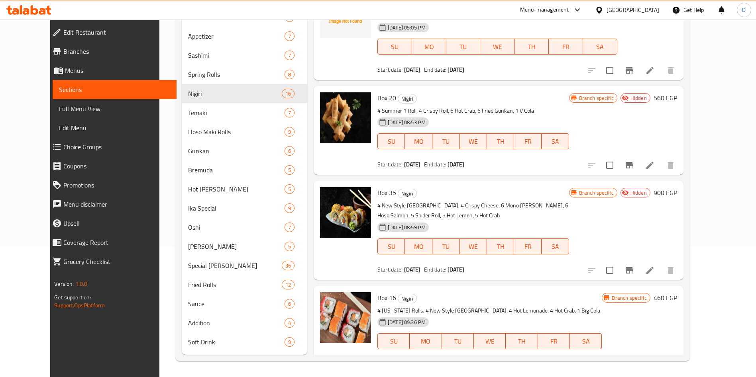 The width and height of the screenshot is (756, 377). What do you see at coordinates (236, 228) in the screenshot?
I see `div: Oshi` at bounding box center [236, 228].